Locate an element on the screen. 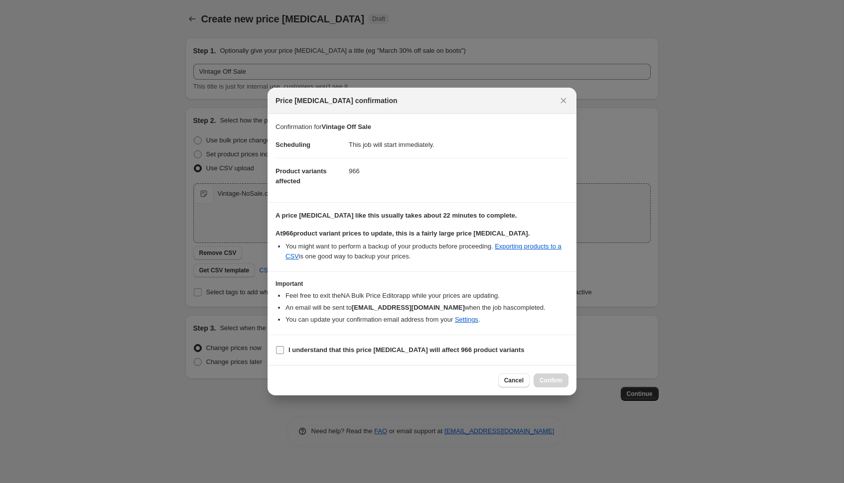 This screenshot has height=483, width=844. span: Scheduling is located at coordinates (293, 144).